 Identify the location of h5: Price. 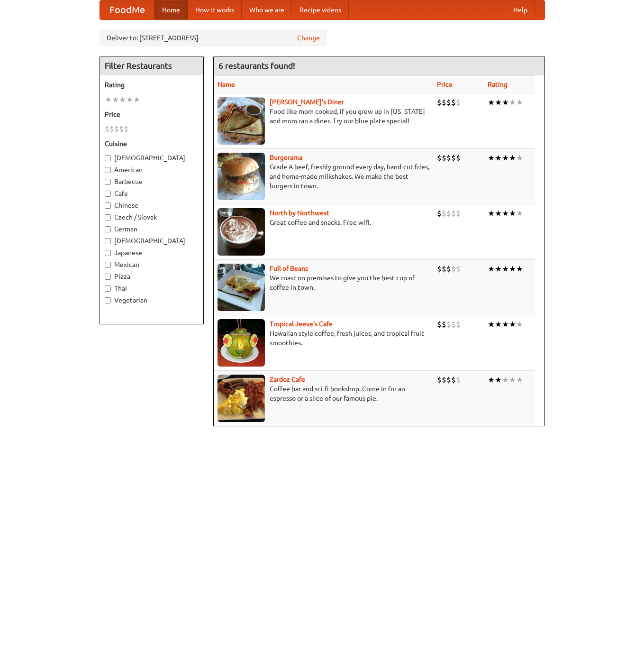
(152, 114).